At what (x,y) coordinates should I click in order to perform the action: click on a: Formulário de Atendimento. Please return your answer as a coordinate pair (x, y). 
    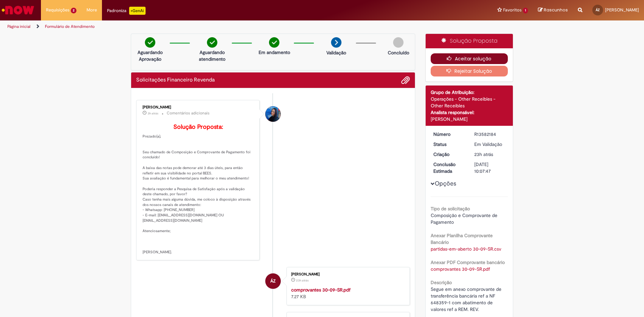
    Looking at the image, I should click on (70, 26).